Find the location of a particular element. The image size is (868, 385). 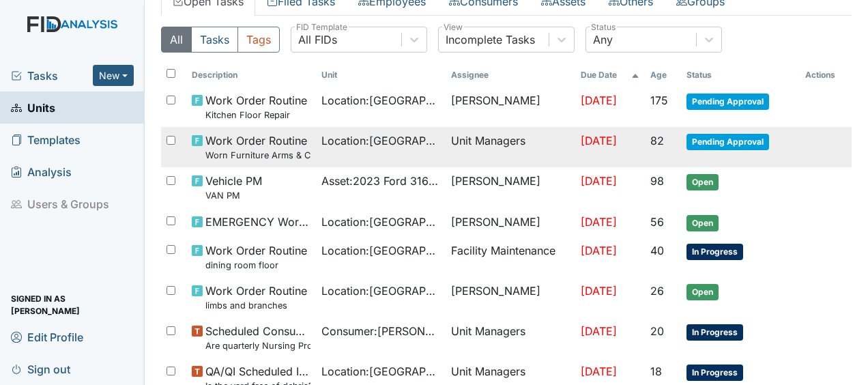

span: 56 is located at coordinates (657, 222).